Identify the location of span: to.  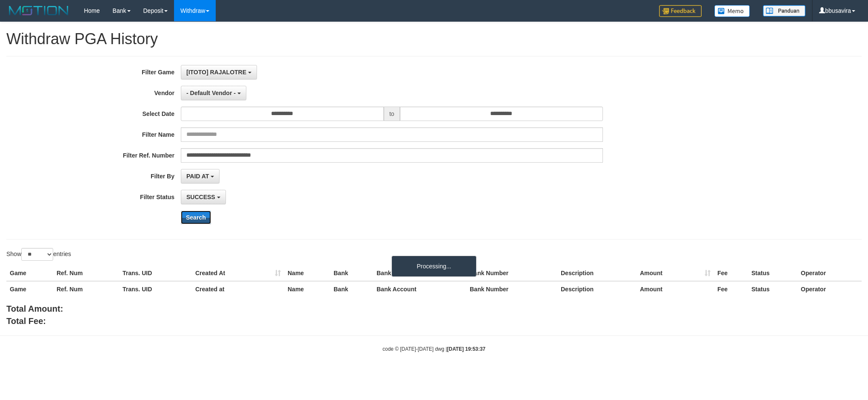
(392, 114).